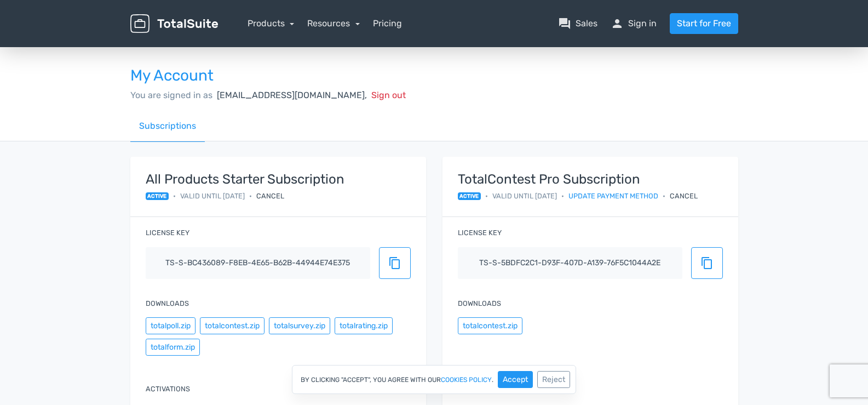 The width and height of the screenshot is (868, 405). I want to click on a: Update payment method, so click(613, 195).